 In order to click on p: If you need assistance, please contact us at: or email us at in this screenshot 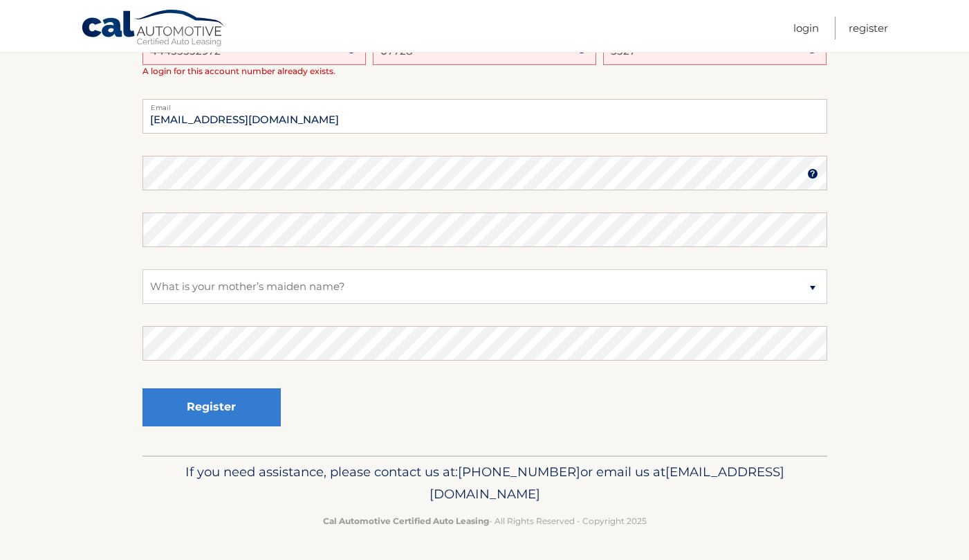, I will do `click(485, 483)`.